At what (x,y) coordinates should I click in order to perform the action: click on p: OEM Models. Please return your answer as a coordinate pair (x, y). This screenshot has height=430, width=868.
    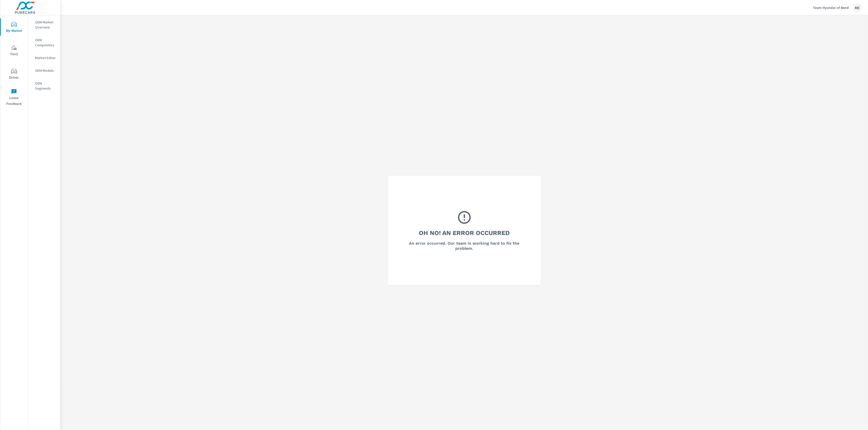
    Looking at the image, I should click on (45, 71).